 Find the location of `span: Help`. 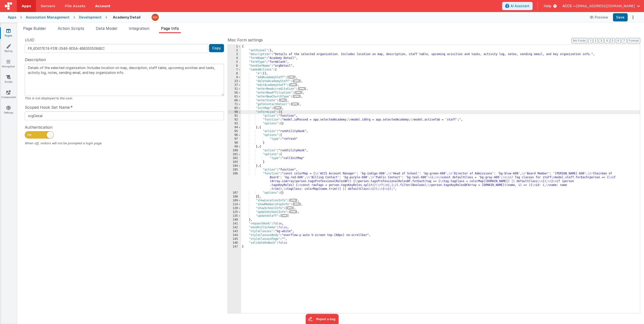

span: Help is located at coordinates (548, 6).